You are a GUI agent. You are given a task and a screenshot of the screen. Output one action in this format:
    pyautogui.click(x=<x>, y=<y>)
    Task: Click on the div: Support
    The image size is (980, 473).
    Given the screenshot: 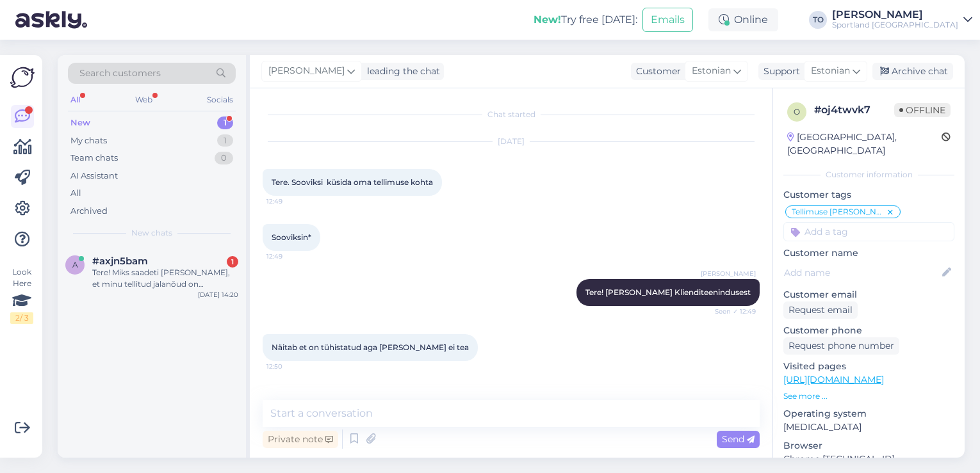 What is the action you would take?
    pyautogui.click(x=778, y=71)
    